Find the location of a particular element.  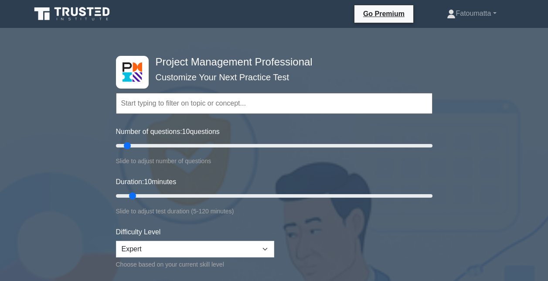

input: Start typing to filter on topic or concept... is located at coordinates (274, 103).